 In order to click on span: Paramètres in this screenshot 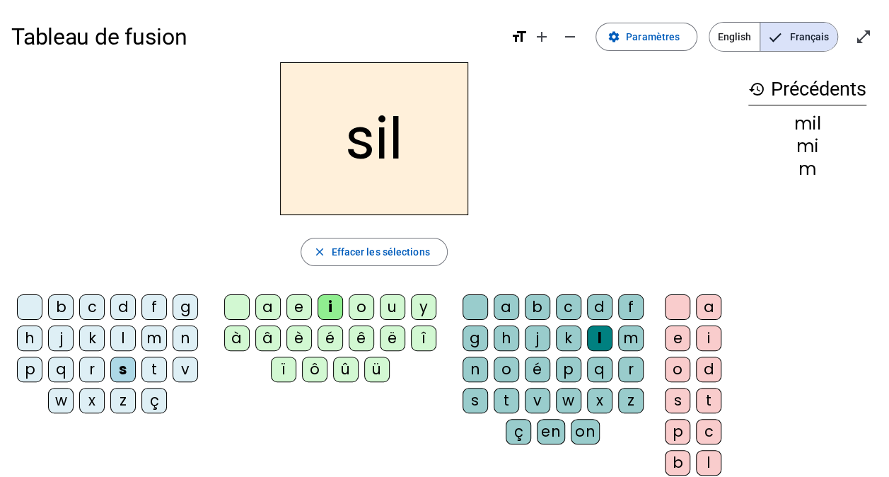, I will do `click(653, 37)`.